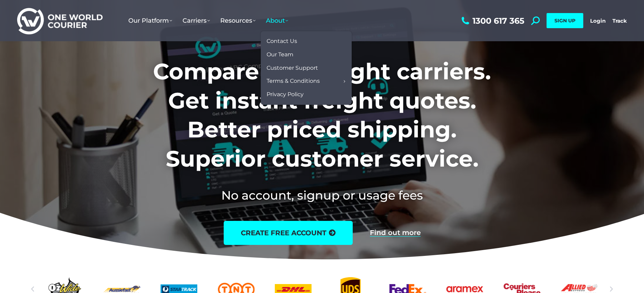 The height and width of the screenshot is (293, 644). I want to click on h2: No account, signup or usage fees, so click(322, 194).